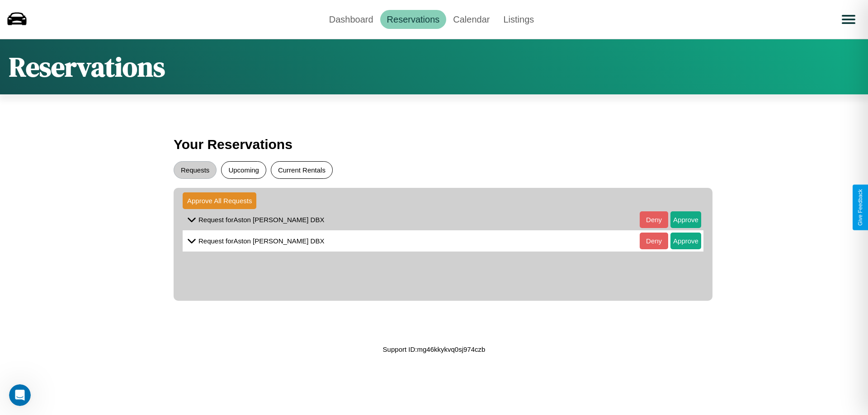  What do you see at coordinates (195, 170) in the screenshot?
I see `button: Requests` at bounding box center [195, 170].